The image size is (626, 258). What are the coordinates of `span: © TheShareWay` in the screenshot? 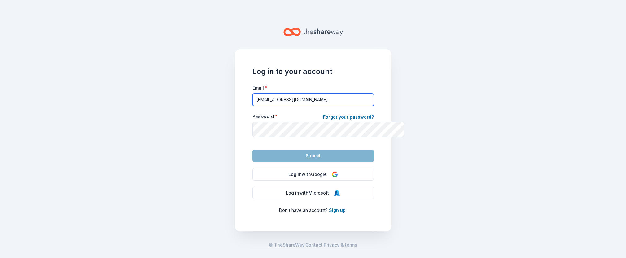 It's located at (286, 245).